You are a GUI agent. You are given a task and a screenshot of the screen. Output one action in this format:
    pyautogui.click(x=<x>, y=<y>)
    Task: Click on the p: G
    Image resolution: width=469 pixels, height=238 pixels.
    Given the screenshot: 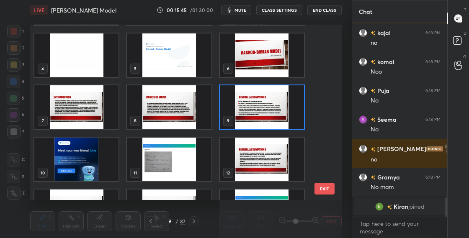 What is the action you would take?
    pyautogui.click(x=465, y=57)
    